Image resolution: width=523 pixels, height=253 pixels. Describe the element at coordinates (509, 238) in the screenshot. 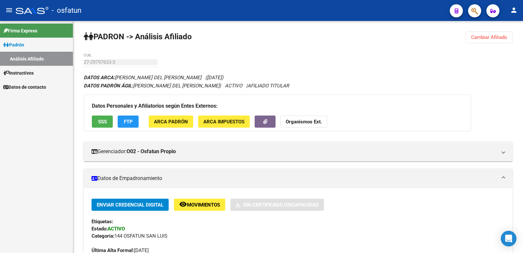

I see `div: Open Intercom Messenger` at that location.